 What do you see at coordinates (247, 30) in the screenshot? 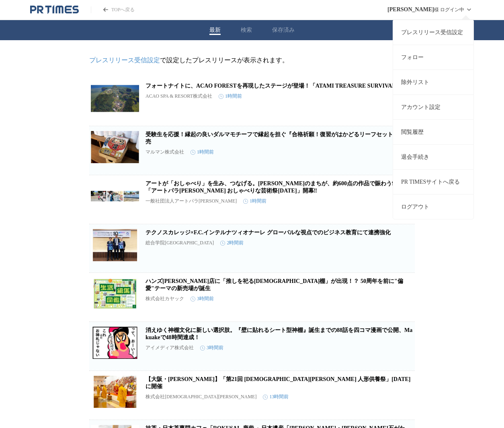
I see `button: 検索` at bounding box center [247, 30].